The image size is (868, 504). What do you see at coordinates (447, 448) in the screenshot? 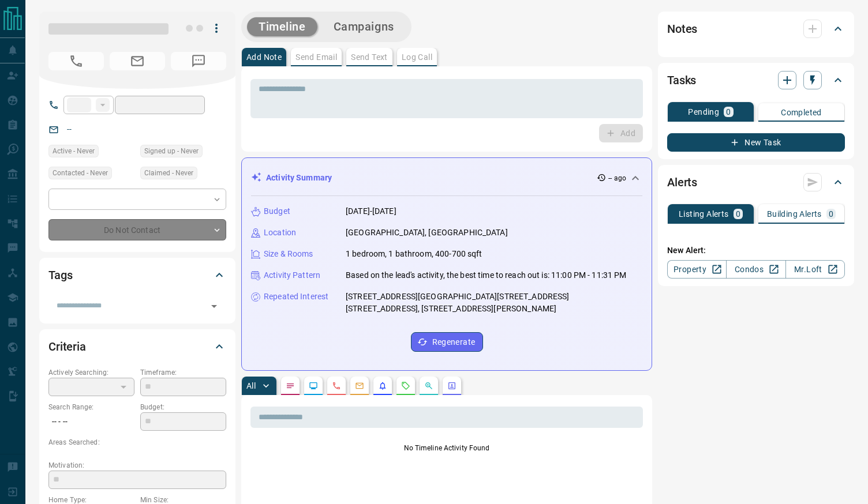
I see `p: No Timeline Activity Found` at bounding box center [447, 448].